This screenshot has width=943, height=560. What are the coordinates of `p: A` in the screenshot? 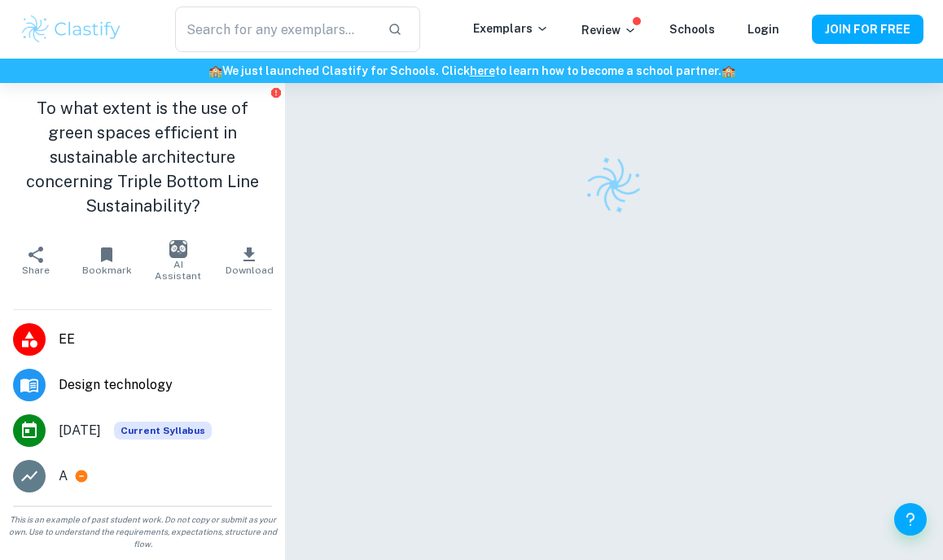 It's located at (63, 476).